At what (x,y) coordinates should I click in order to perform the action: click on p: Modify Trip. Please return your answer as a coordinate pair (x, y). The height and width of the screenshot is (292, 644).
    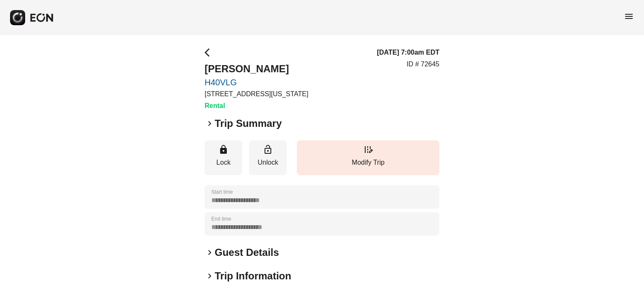
    Looking at the image, I should click on (368, 162).